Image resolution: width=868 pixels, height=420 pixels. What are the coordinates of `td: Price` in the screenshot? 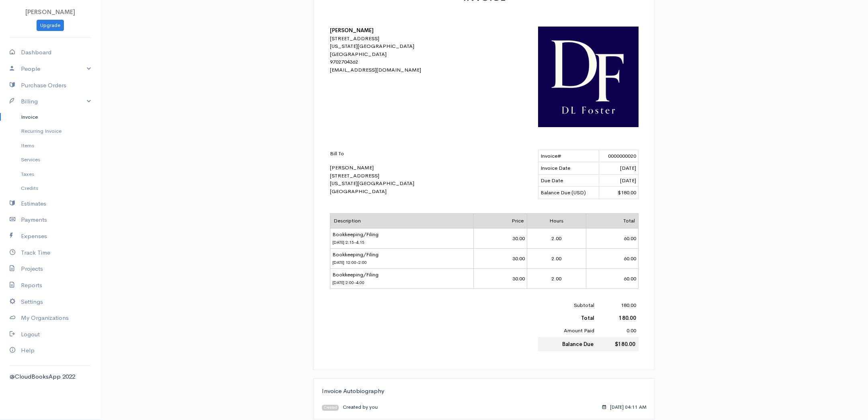 It's located at (500, 221).